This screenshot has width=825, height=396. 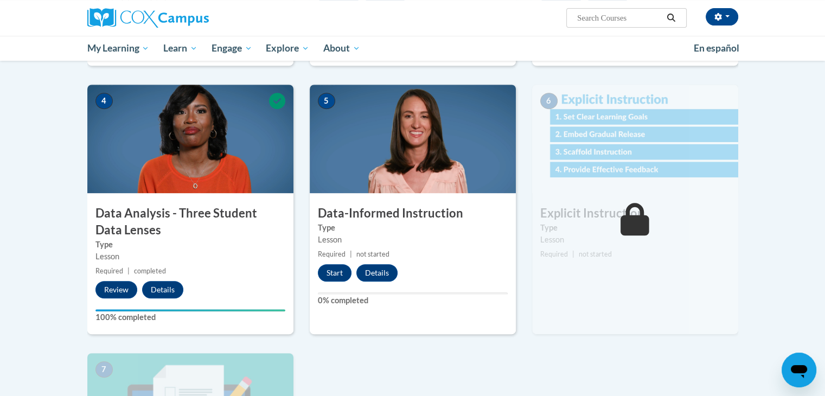 I want to click on label: 100% completed, so click(x=190, y=317).